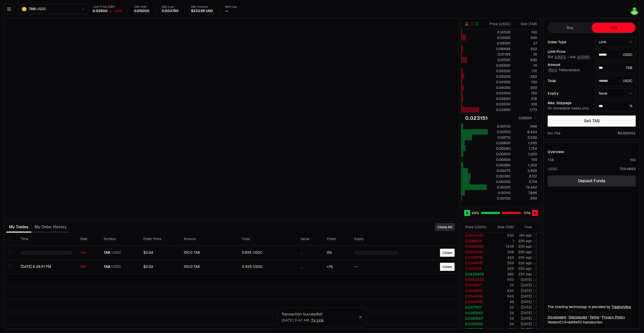 The width and height of the screenshot is (644, 333). What do you see at coordinates (476, 241) in the screenshot?
I see `td: 0.0084611` at bounding box center [476, 241].